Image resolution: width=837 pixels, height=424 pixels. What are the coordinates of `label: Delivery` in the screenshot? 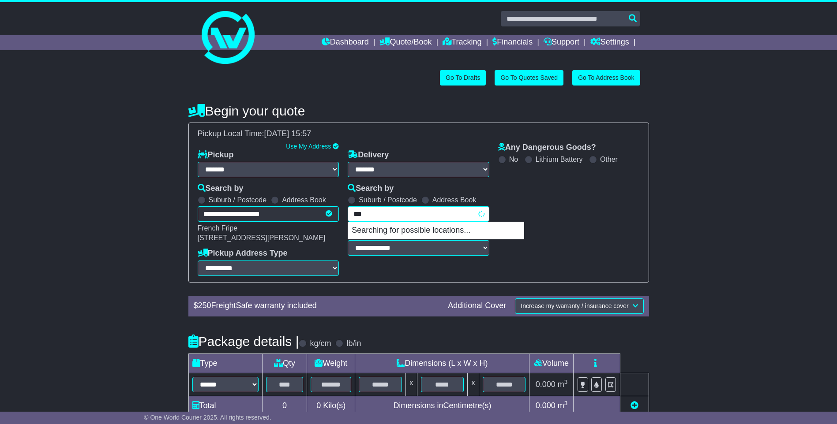 It's located at (368, 155).